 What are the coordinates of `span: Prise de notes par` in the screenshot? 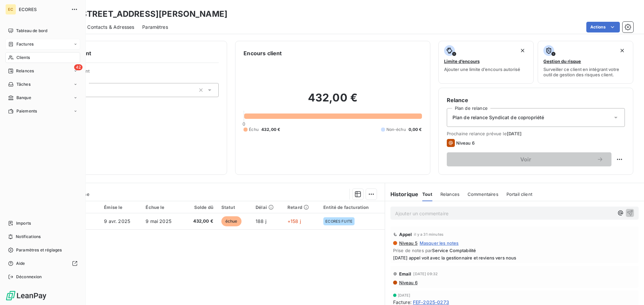 It's located at (515, 251).